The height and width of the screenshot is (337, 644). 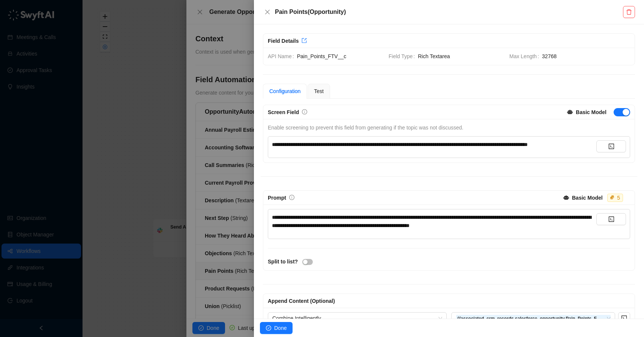 I want to click on span: API Name, so click(x=283, y=56).